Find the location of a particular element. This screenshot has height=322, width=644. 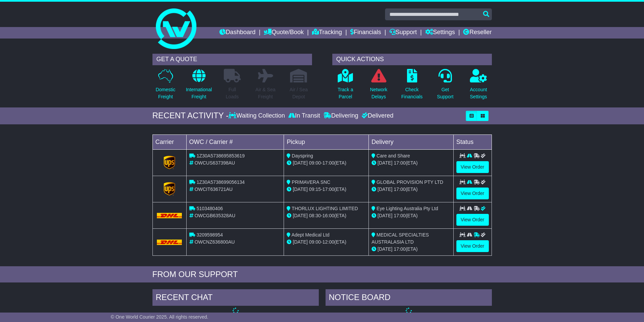

span: 1Z30A5738699056134 is located at coordinates (221, 182).